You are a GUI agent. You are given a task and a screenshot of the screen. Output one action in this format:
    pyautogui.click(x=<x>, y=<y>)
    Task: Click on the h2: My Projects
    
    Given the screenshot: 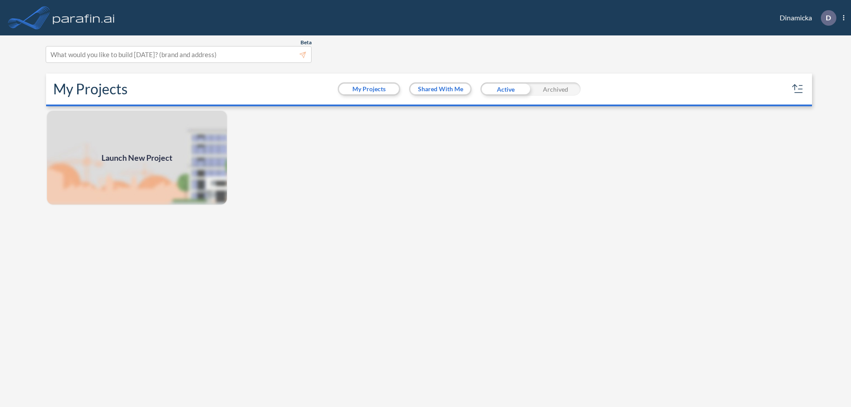 What is the action you would take?
    pyautogui.click(x=90, y=89)
    